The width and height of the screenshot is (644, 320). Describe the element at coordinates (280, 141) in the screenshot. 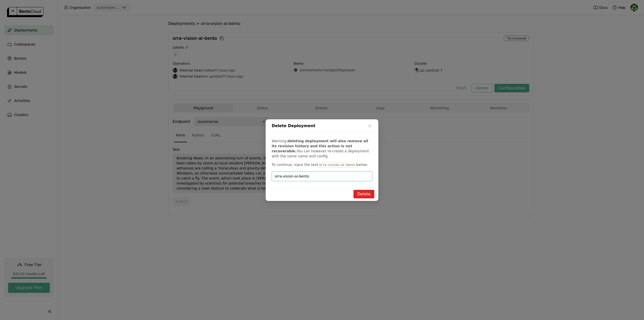

I see `span: Warning:` at that location.